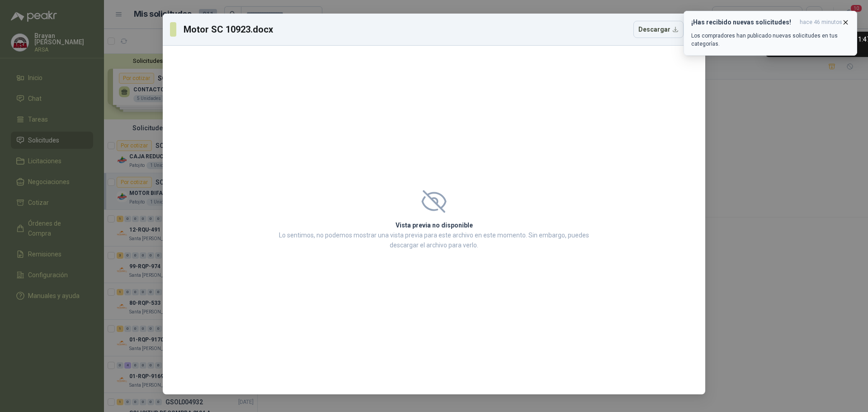 The width and height of the screenshot is (868, 412). What do you see at coordinates (770, 33) in the screenshot?
I see `button: ¡Has recibido nuevas solicitudes!hace 46 minutos Los compradores han publicado nuevas solicitudes...` at bounding box center [770, 33].